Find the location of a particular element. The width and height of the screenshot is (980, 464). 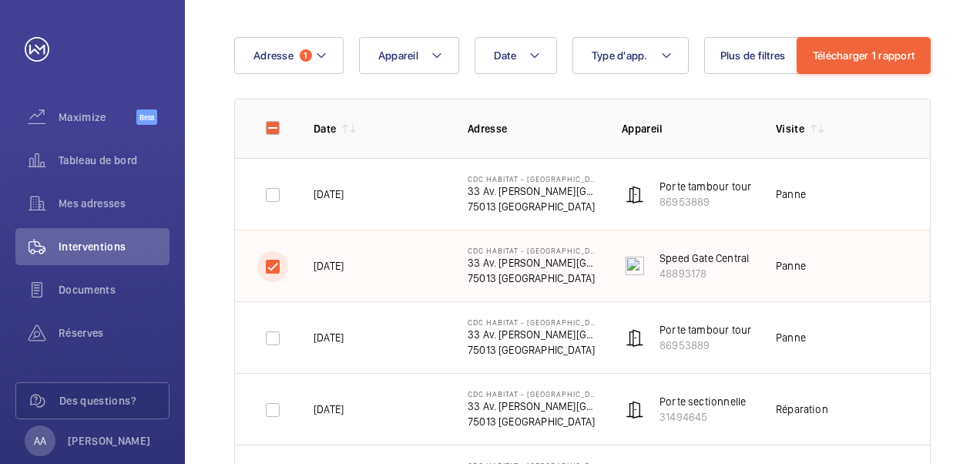

button: Date is located at coordinates (515, 55).